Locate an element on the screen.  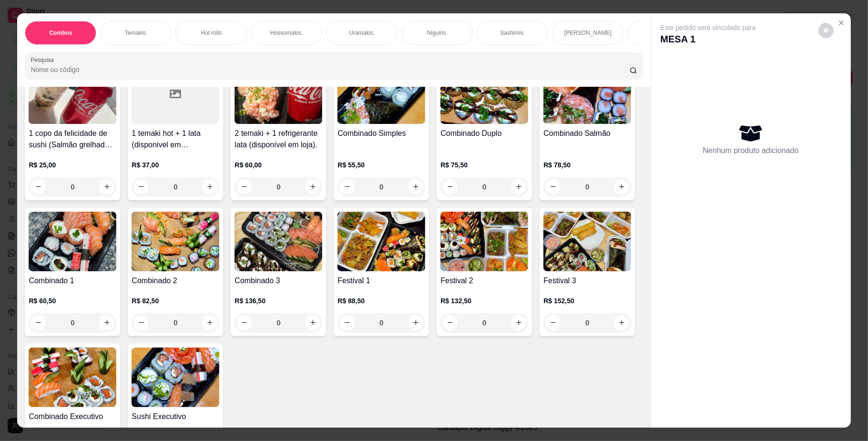
p: Uramakis. is located at coordinates (362, 33).